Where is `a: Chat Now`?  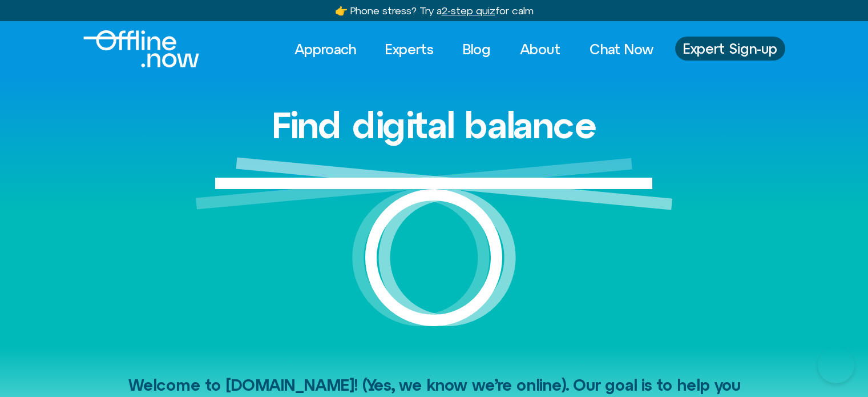 a: Chat Now is located at coordinates (622, 49).